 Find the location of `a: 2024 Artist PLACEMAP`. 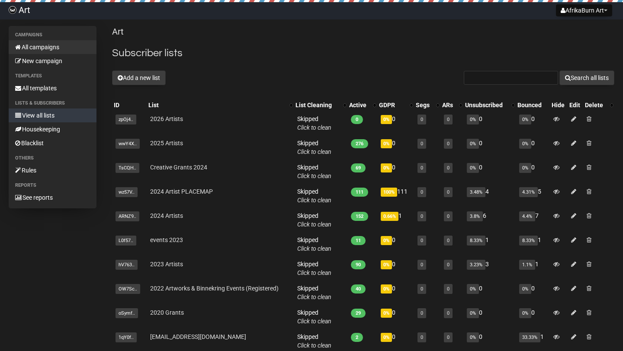

a: 2024 Artist PLACEMAP is located at coordinates (181, 192).